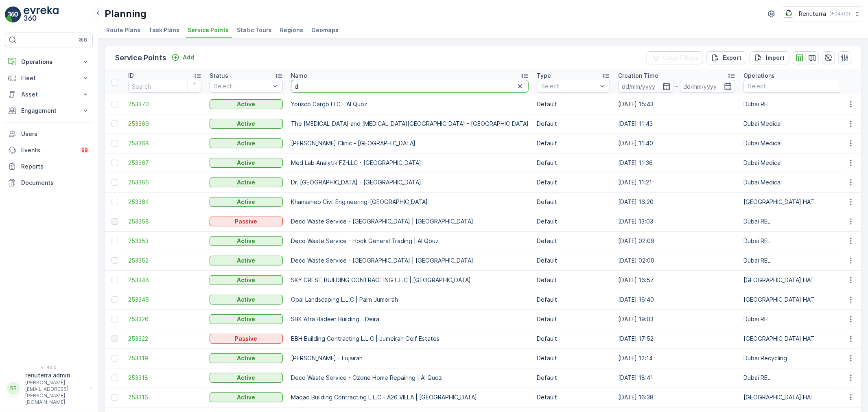  Describe the element at coordinates (681, 58) in the screenshot. I see `p: Clear Filters` at that location.